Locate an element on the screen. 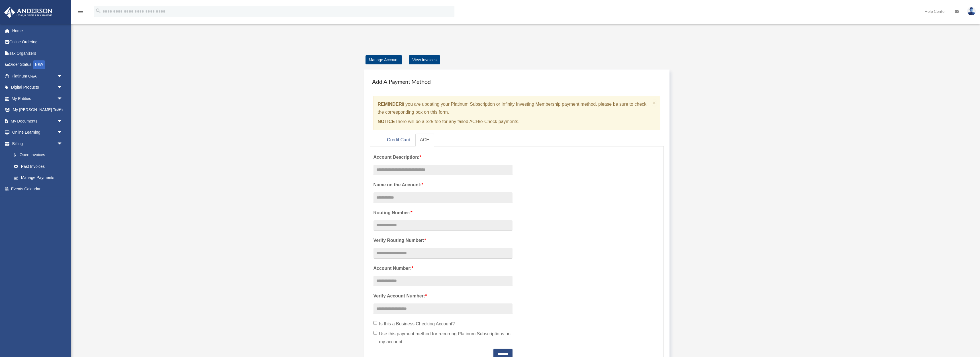 The width and height of the screenshot is (980, 357). div: NEW is located at coordinates (39, 64).